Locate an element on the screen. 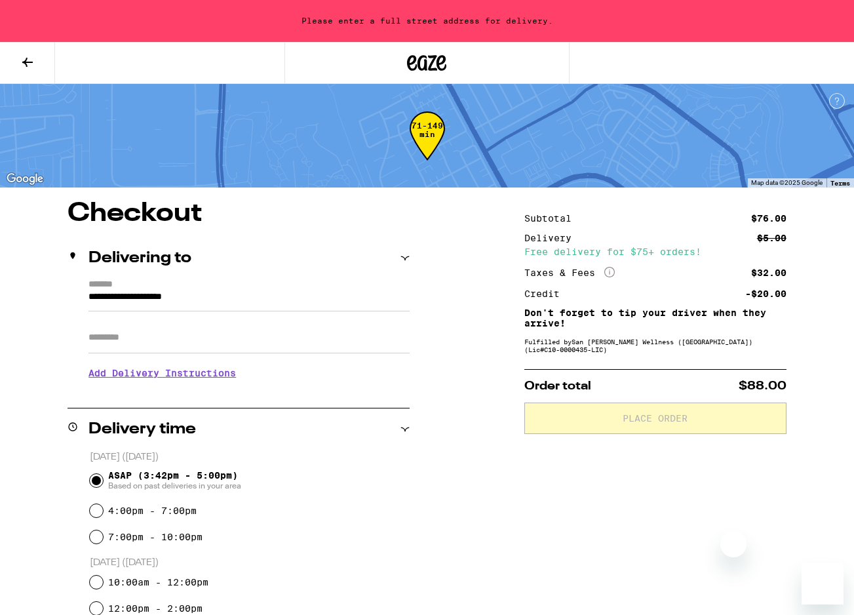  div: $32.00 is located at coordinates (769, 273).